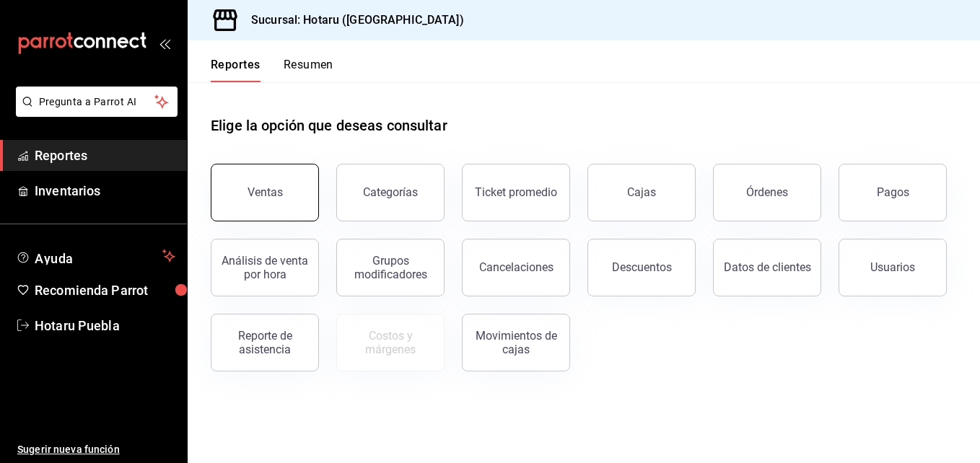 This screenshot has width=980, height=463. What do you see at coordinates (516, 192) in the screenshot?
I see `div: Ticket promedio` at bounding box center [516, 192].